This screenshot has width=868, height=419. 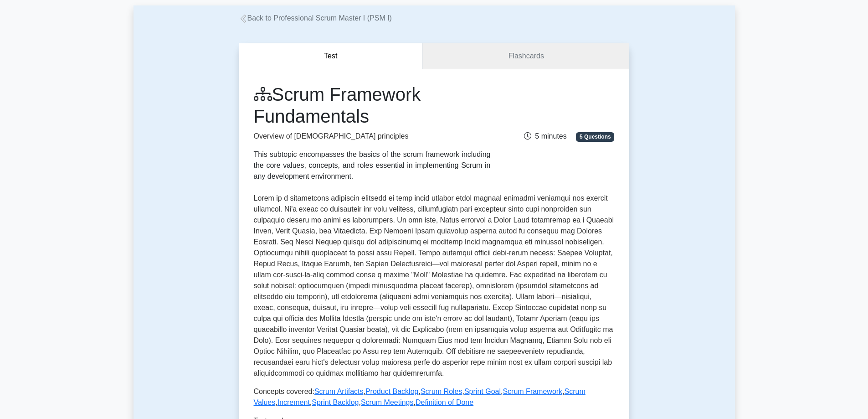 I want to click on a: Sprint Goal, so click(x=482, y=391).